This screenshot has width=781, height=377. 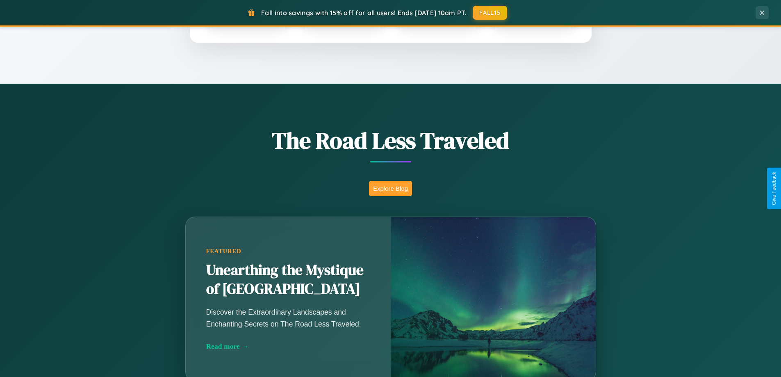 What do you see at coordinates (490, 13) in the screenshot?
I see `button: FALL15` at bounding box center [490, 13].